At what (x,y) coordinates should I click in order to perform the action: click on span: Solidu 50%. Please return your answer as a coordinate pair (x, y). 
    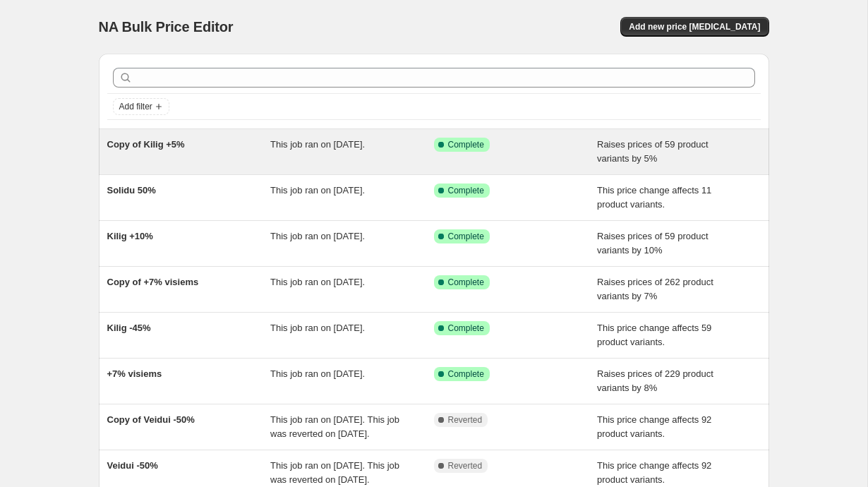
    Looking at the image, I should click on (131, 190).